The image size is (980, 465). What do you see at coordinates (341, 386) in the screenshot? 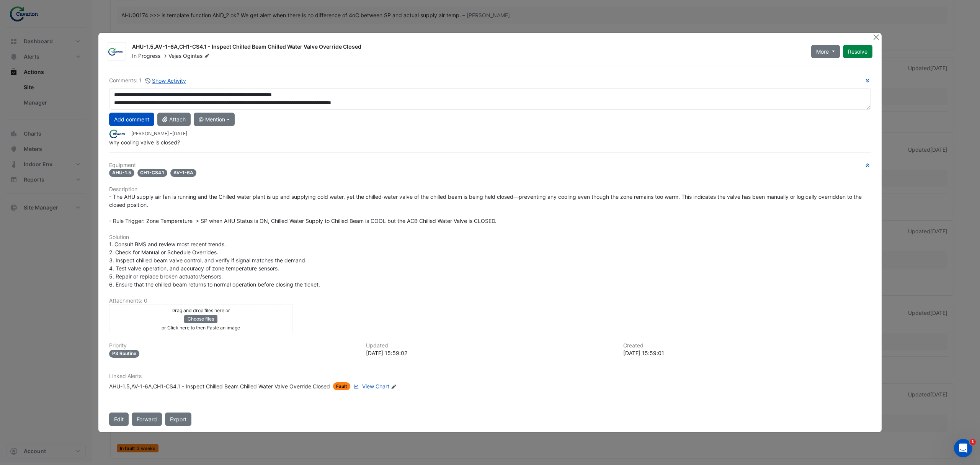
I see `span: Fault` at bounding box center [341, 386].